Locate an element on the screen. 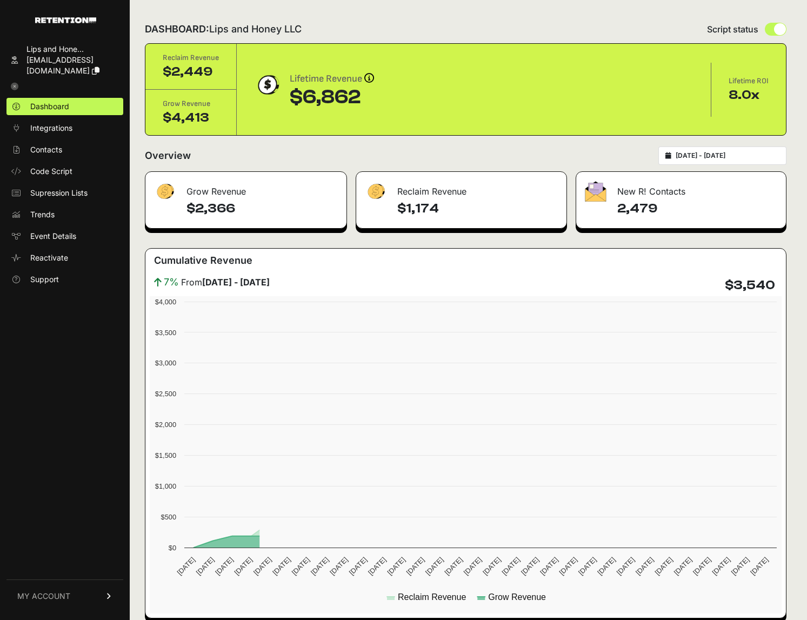 The height and width of the screenshot is (620, 807). span: Supression Lists is located at coordinates (59, 193).